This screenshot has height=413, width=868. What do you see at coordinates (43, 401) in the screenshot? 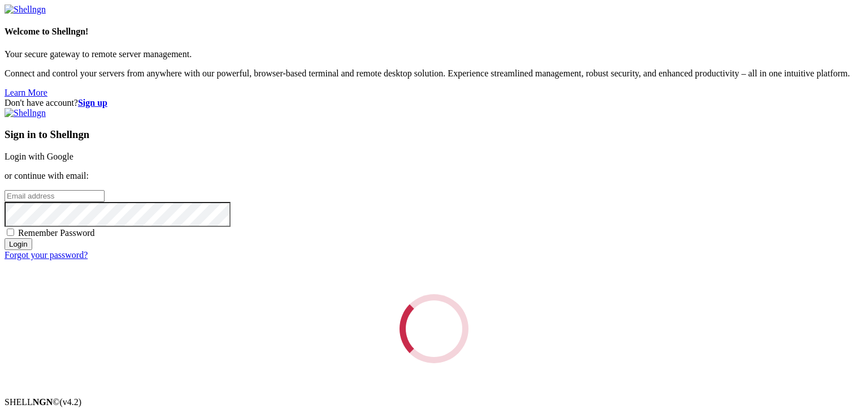
I see `span: SHELL ©` at bounding box center [43, 401].